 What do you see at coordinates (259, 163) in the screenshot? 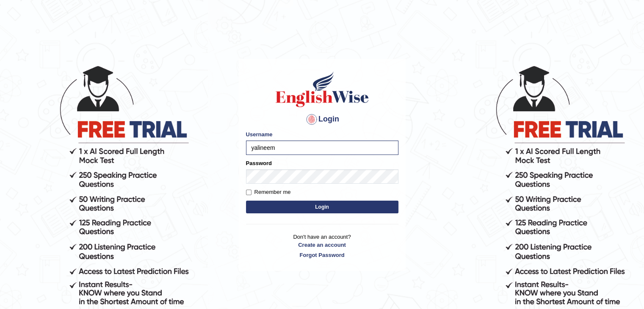
I see `label: Password` at bounding box center [259, 163].